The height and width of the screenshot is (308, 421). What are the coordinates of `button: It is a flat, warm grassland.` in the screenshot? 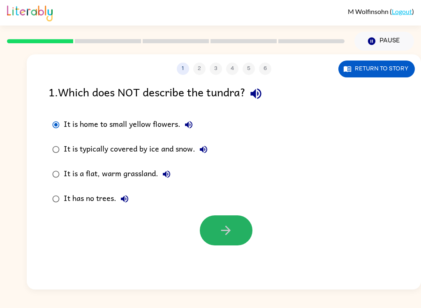 It's located at (167, 174).